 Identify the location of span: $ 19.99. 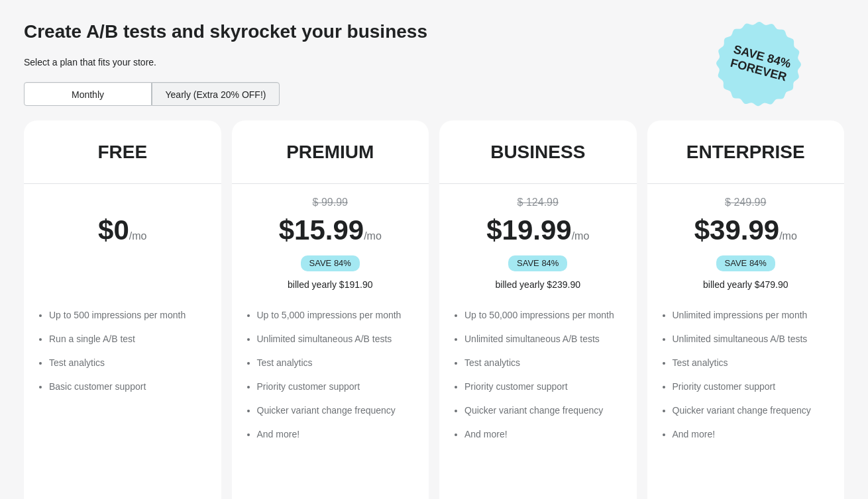
(529, 230).